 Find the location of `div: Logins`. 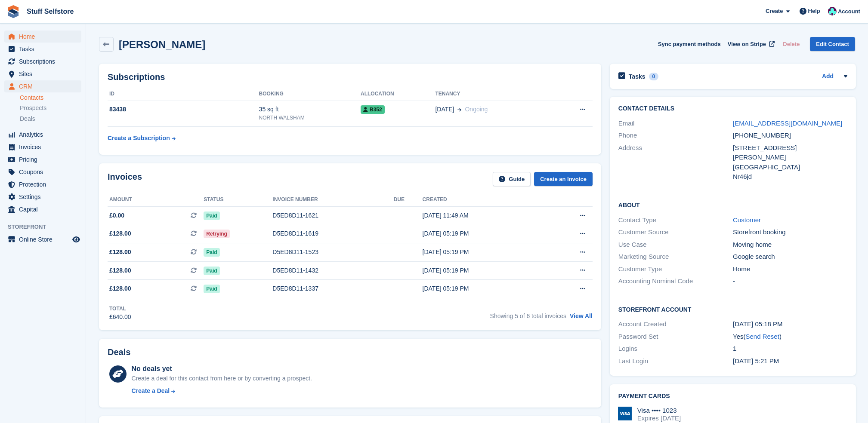

div: Logins is located at coordinates (676, 349).